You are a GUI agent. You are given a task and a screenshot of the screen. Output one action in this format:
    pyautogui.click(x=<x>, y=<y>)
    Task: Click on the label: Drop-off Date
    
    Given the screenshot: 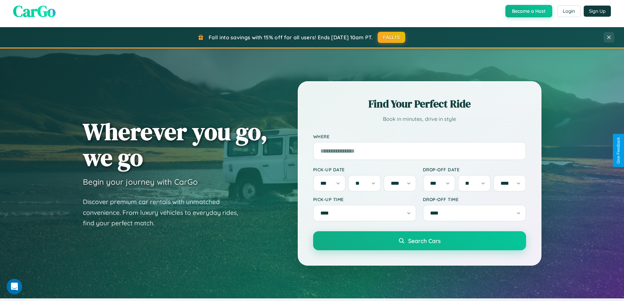 What is the action you would take?
    pyautogui.click(x=474, y=169)
    